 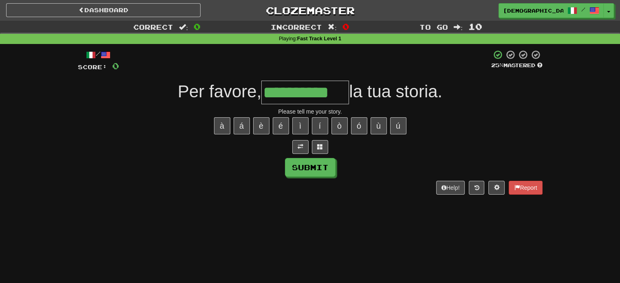 I want to click on button: ì, so click(x=300, y=126).